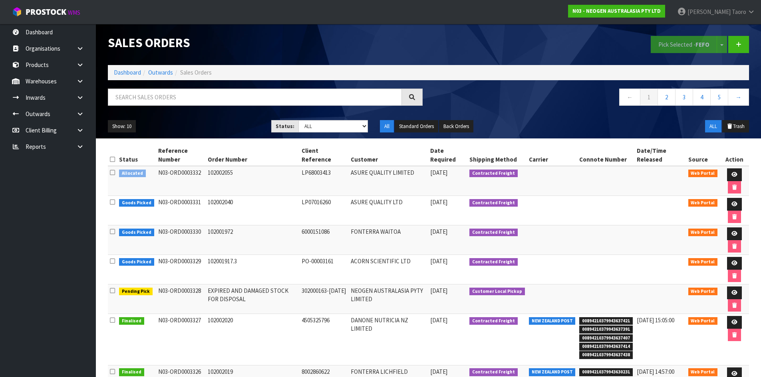 The image size is (761, 377). What do you see at coordinates (456, 127) in the screenshot?
I see `button: Back Orders` at bounding box center [456, 127].